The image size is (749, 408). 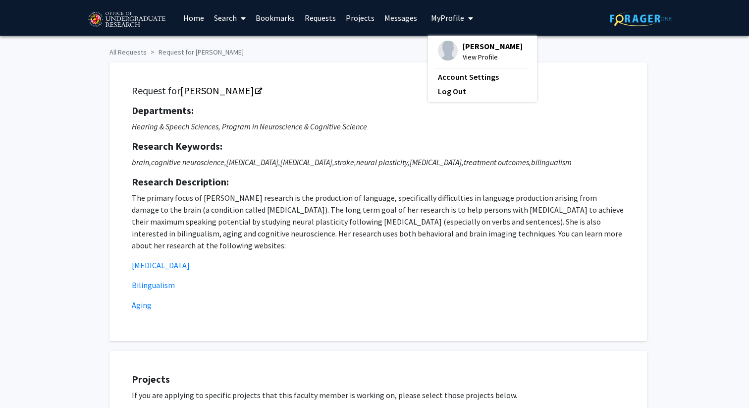 What do you see at coordinates (551, 162) in the screenshot?
I see `span: bilingualism` at bounding box center [551, 162].